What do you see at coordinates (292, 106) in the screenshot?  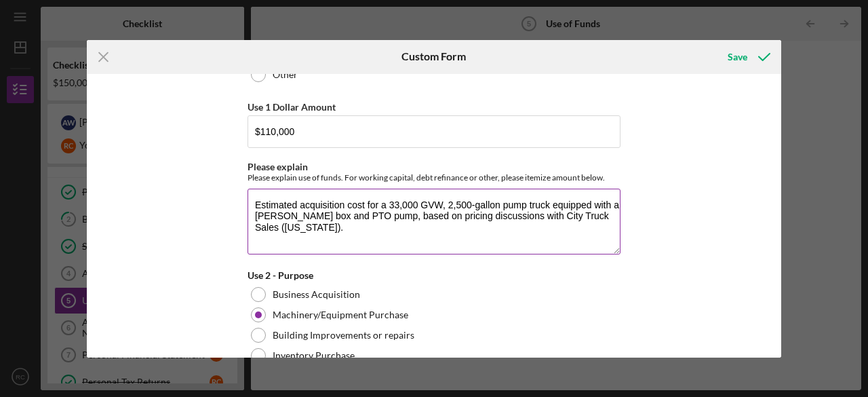 I see `label: Use 1 Dollar Amount` at bounding box center [292, 106].